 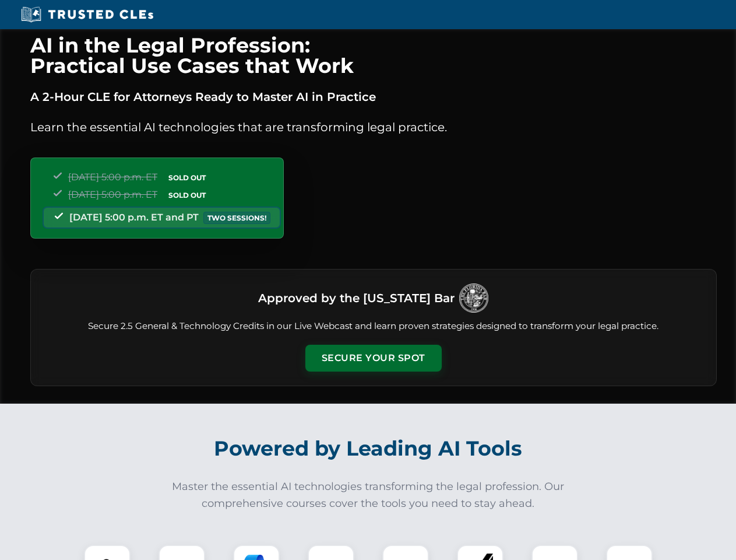 I want to click on button: Secure Your Spot, so click(x=374, y=358).